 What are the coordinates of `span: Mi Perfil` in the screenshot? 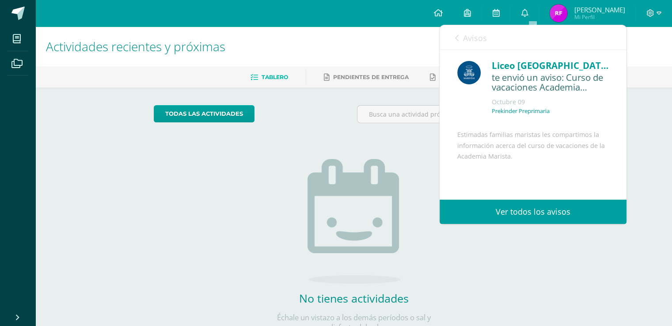 It's located at (599, 17).